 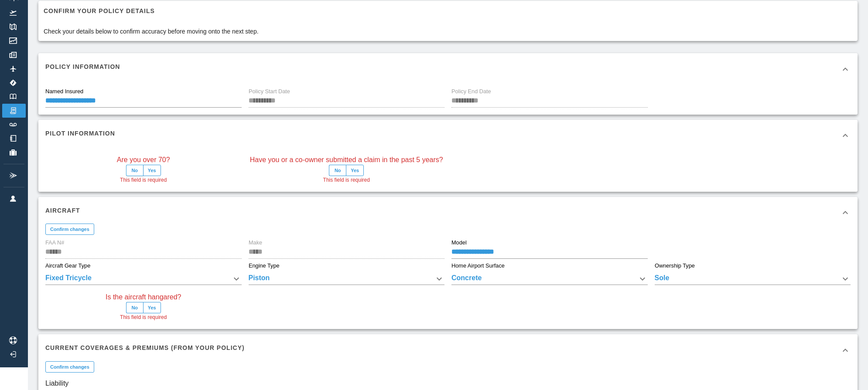 I want to click on h6: Aircraft, so click(x=63, y=211).